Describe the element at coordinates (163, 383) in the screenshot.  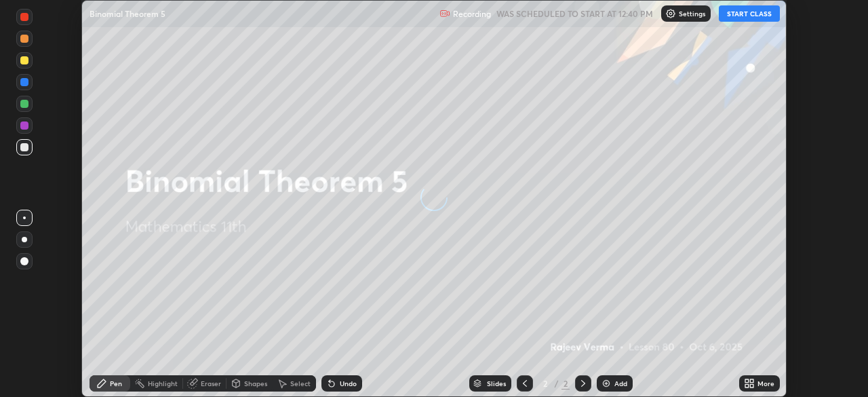
I see `div: Highlight` at that location.